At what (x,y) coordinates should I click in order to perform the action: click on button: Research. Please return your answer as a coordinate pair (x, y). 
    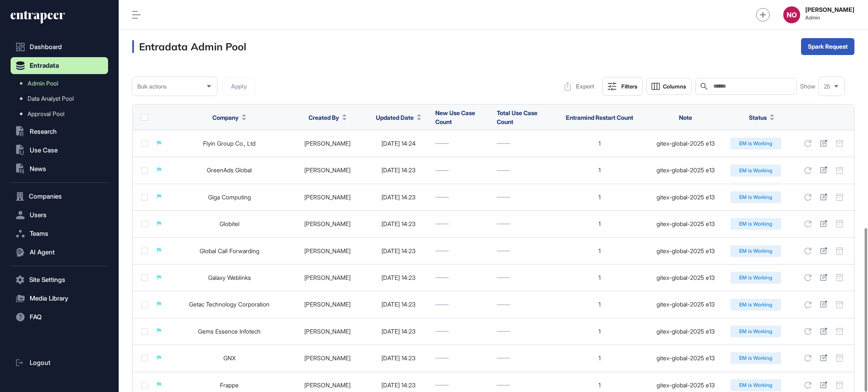
    Looking at the image, I should click on (59, 131).